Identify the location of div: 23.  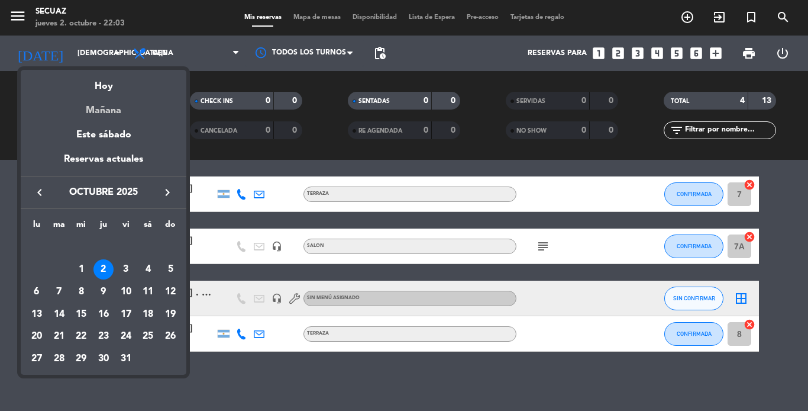
(104, 337).